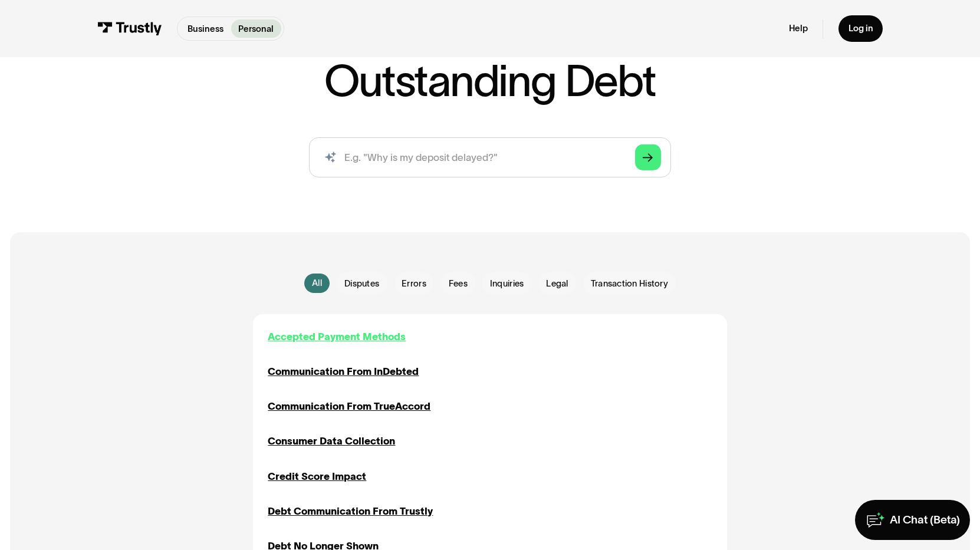 Image resolution: width=980 pixels, height=550 pixels. I want to click on div: AI Chat (Beta), so click(925, 520).